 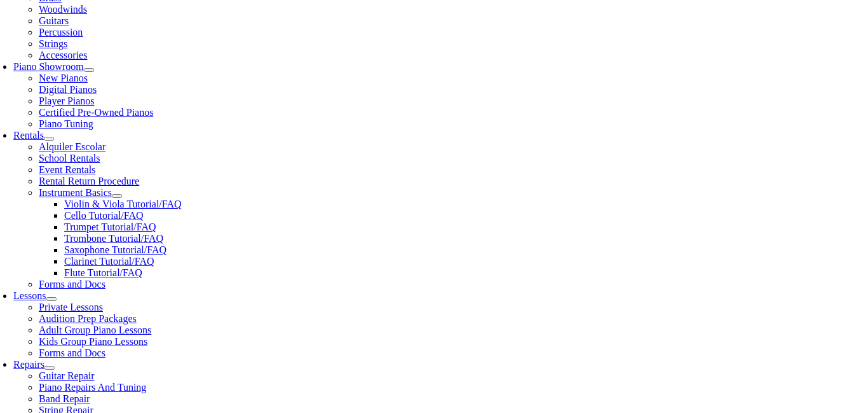 I want to click on a: Violin & Viola Tutorial/FAQ, so click(x=122, y=204).